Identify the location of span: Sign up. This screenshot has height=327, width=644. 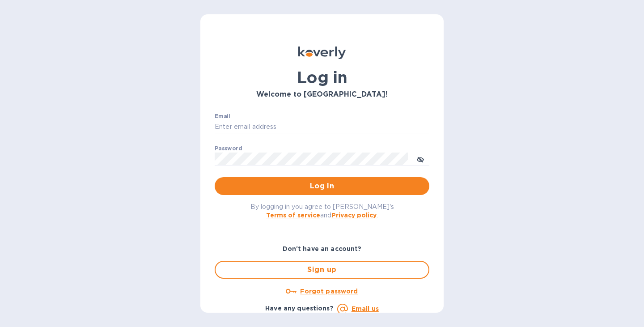
(322, 270).